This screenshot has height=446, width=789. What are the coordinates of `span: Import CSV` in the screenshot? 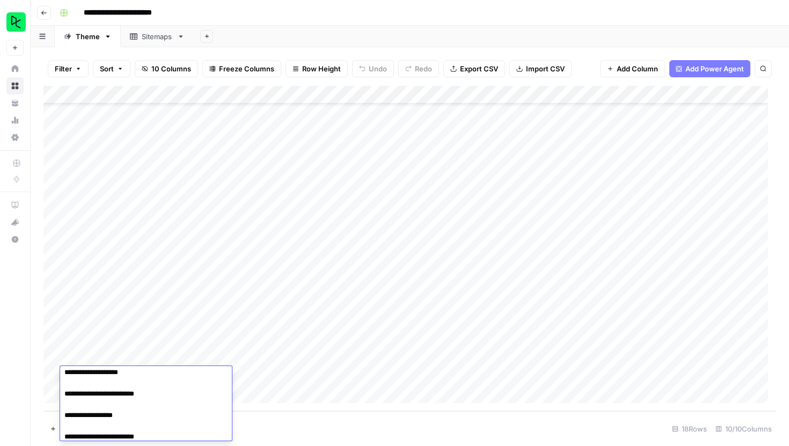 It's located at (545, 69).